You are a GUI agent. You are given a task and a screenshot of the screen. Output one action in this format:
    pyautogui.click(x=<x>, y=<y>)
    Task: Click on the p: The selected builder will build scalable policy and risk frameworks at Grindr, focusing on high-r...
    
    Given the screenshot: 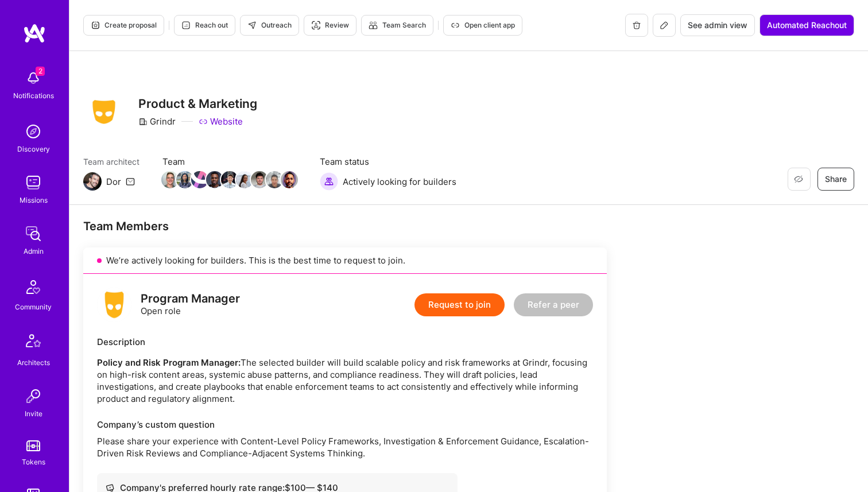 What is the action you would take?
    pyautogui.click(x=345, y=381)
    